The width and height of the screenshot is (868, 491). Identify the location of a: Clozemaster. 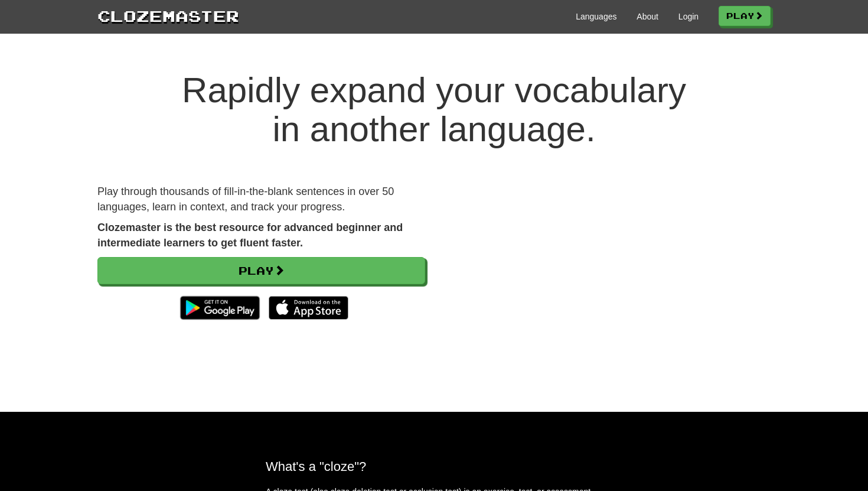
(168, 15).